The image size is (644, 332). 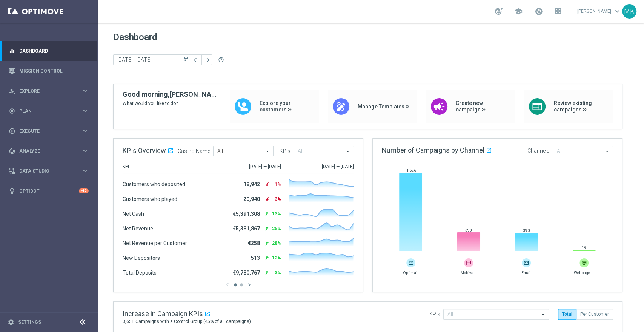 What do you see at coordinates (45, 111) in the screenshot?
I see `div: Plan` at bounding box center [45, 111].